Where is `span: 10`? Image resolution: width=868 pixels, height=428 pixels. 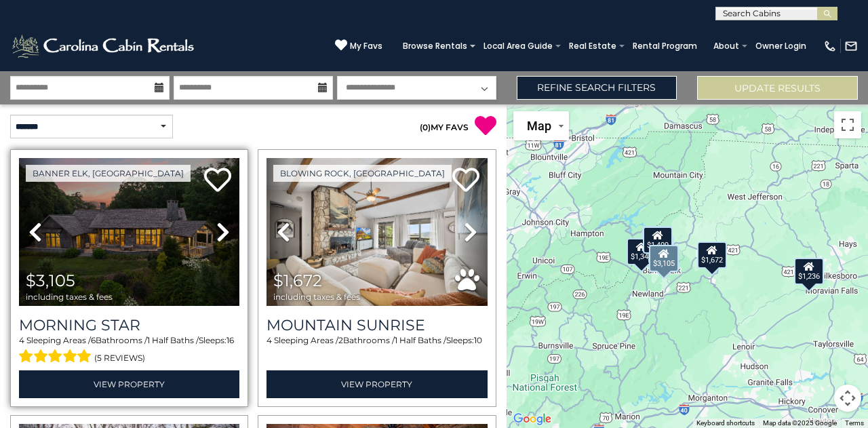
span: 10 is located at coordinates (478, 340).